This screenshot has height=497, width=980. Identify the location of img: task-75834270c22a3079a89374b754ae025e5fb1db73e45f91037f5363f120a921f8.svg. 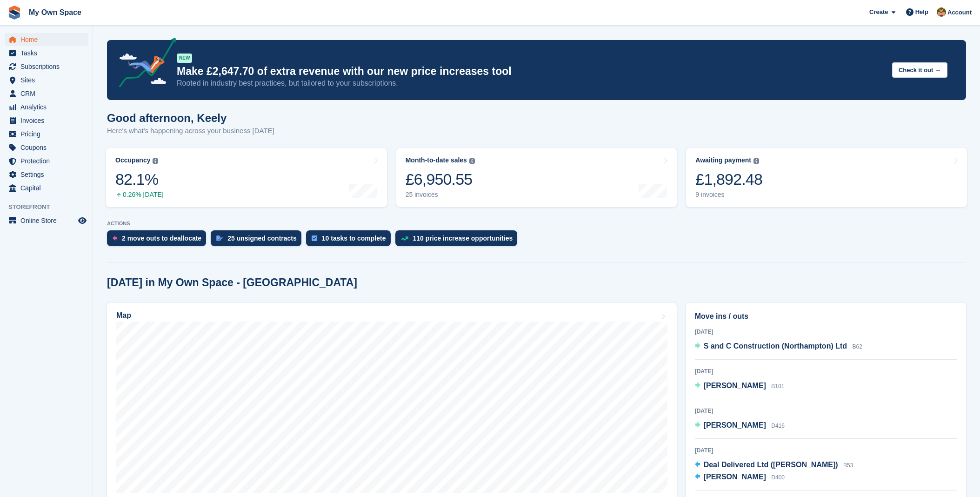
(314, 238).